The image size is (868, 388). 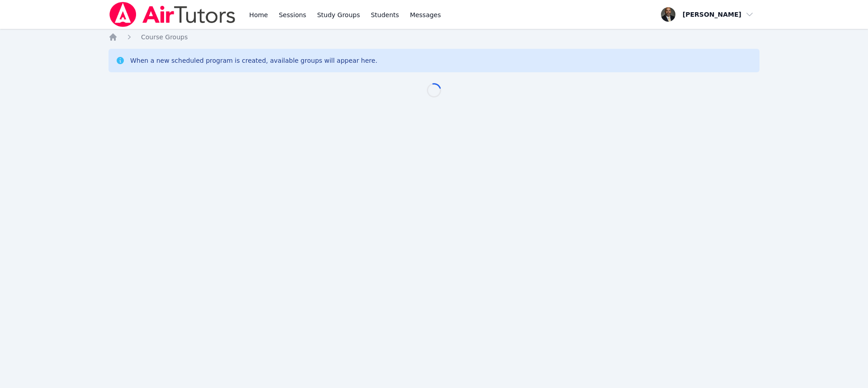 What do you see at coordinates (172, 15) in the screenshot?
I see `img: Air Tutors` at bounding box center [172, 15].